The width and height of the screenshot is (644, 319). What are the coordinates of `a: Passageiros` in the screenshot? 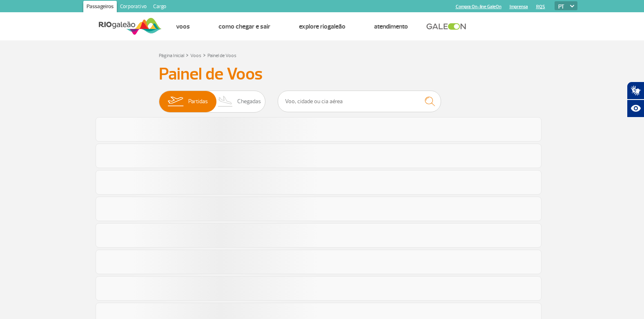 It's located at (100, 7).